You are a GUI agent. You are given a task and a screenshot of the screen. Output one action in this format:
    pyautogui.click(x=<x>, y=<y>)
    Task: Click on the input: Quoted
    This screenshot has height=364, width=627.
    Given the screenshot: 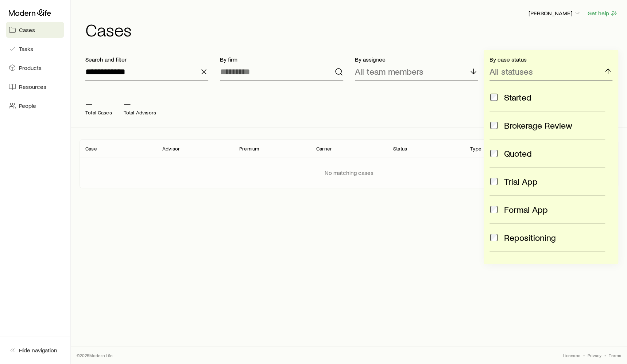 What is the action you would take?
    pyautogui.click(x=493, y=153)
    